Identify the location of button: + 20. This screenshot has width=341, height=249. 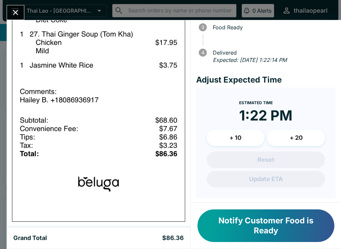
(296, 138).